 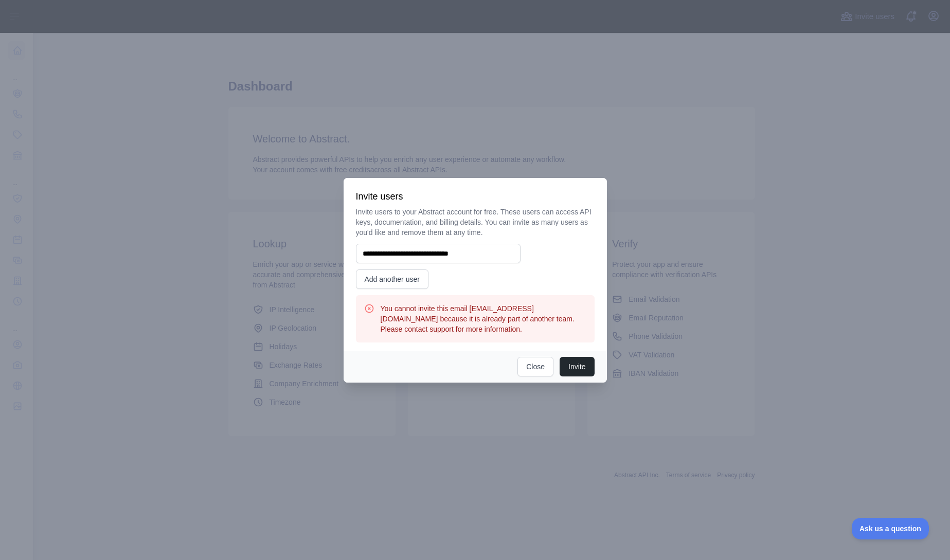 I want to click on h3: Invite users, so click(x=475, y=197).